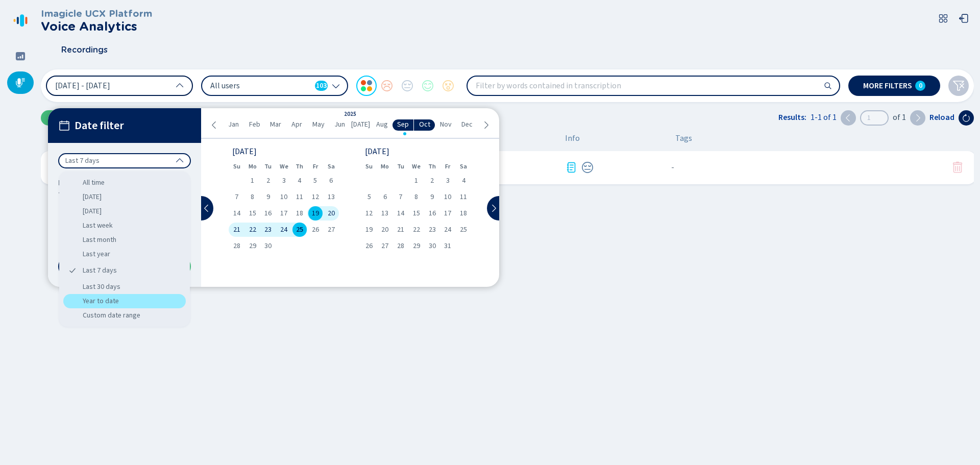  Describe the element at coordinates (75, 118) in the screenshot. I see `button: Upload` at that location.